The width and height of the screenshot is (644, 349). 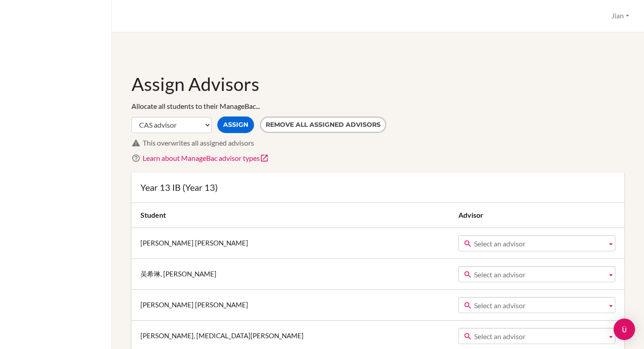 What do you see at coordinates (323, 124) in the screenshot?
I see `button: Remove all assigned advisors` at bounding box center [323, 124].